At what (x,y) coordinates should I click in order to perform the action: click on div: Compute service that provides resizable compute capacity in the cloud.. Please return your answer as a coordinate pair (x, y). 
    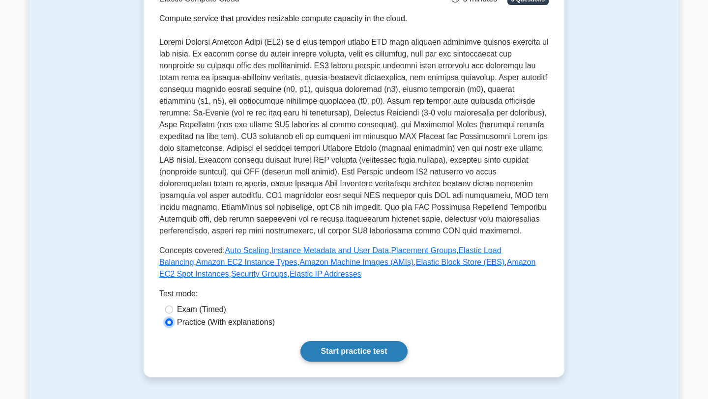
    Looking at the image, I should click on (287, 19).